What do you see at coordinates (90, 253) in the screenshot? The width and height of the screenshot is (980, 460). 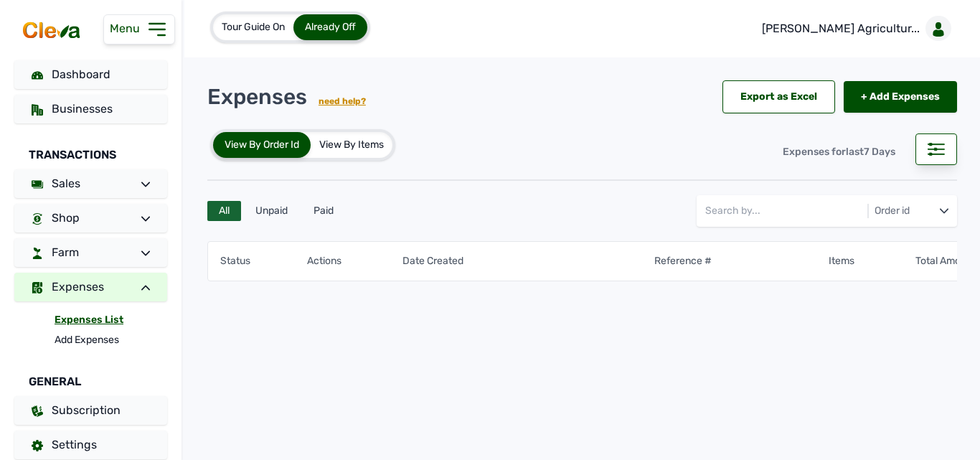 I see `a: Farm` at bounding box center [90, 253].